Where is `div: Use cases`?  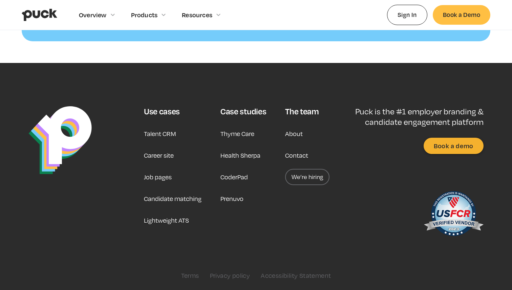 div: Use cases is located at coordinates (162, 111).